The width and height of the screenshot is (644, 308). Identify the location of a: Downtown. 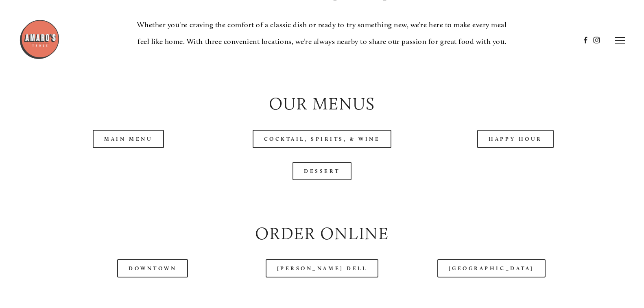
(153, 268).